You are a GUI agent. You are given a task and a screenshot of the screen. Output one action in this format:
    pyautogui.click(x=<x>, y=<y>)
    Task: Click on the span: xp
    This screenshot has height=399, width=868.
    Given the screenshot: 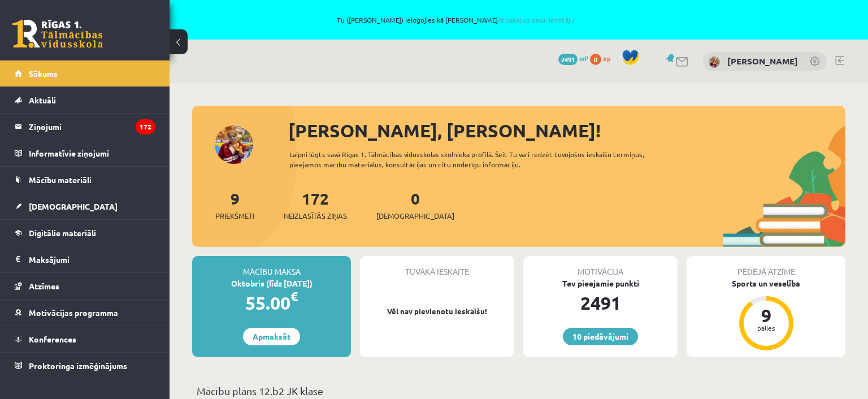 What is the action you would take?
    pyautogui.click(x=606, y=58)
    